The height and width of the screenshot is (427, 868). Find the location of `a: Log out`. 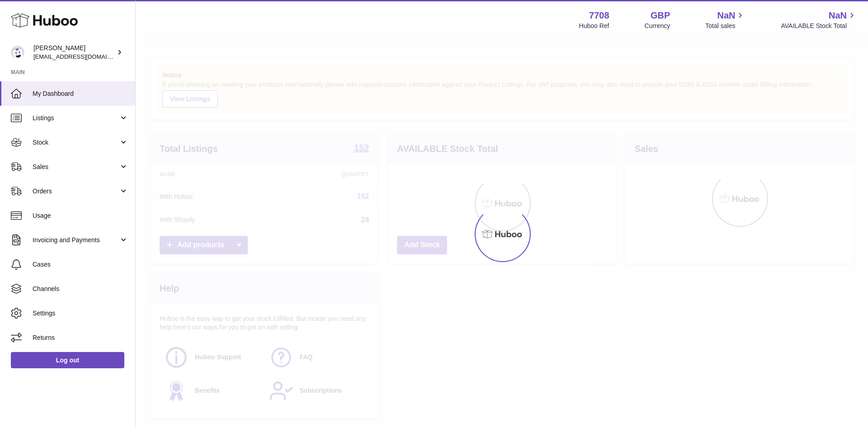

a: Log out is located at coordinates (68, 360).